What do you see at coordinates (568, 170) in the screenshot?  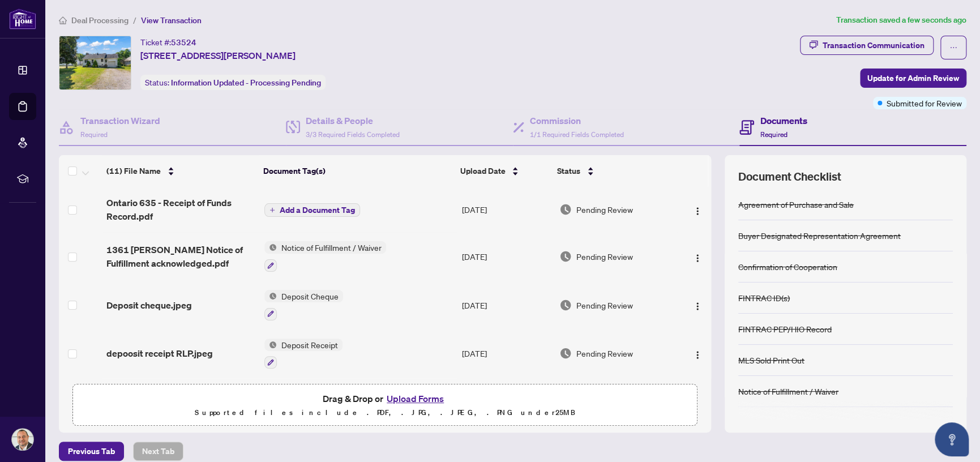 I see `span: Status` at bounding box center [568, 170].